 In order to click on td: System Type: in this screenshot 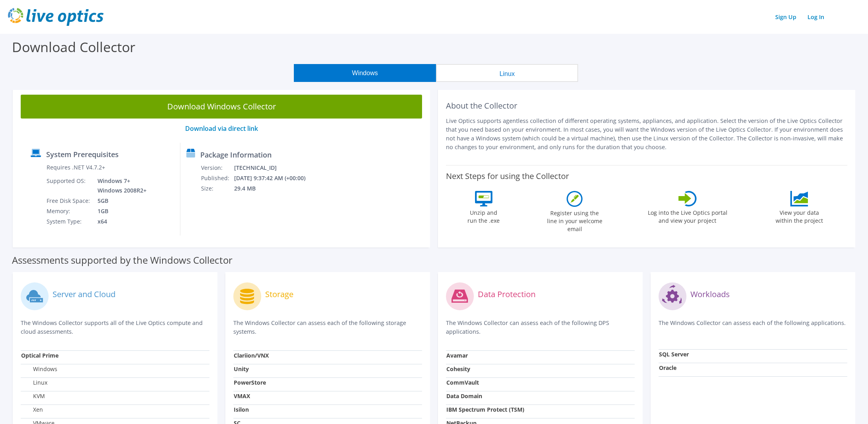, I will do `click(69, 222)`.